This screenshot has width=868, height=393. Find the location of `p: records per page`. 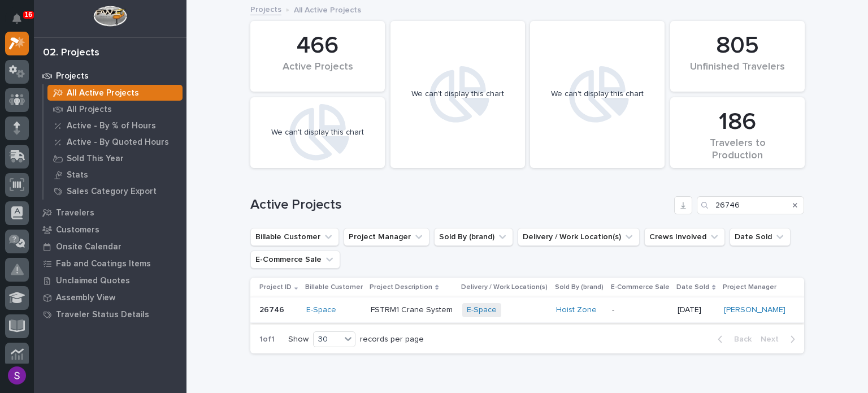

p: records per page is located at coordinates (392, 339).